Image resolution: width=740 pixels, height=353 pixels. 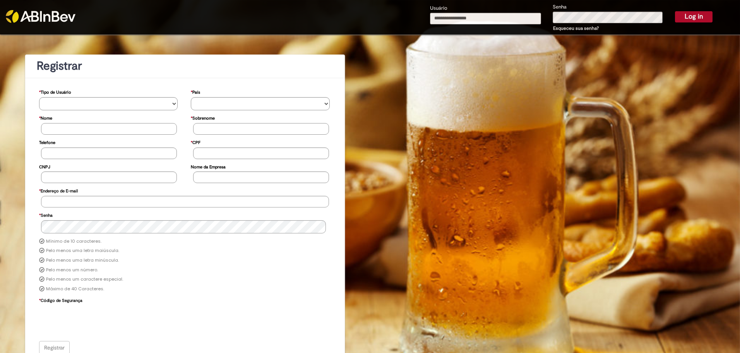 I want to click on label: País, so click(x=195, y=91).